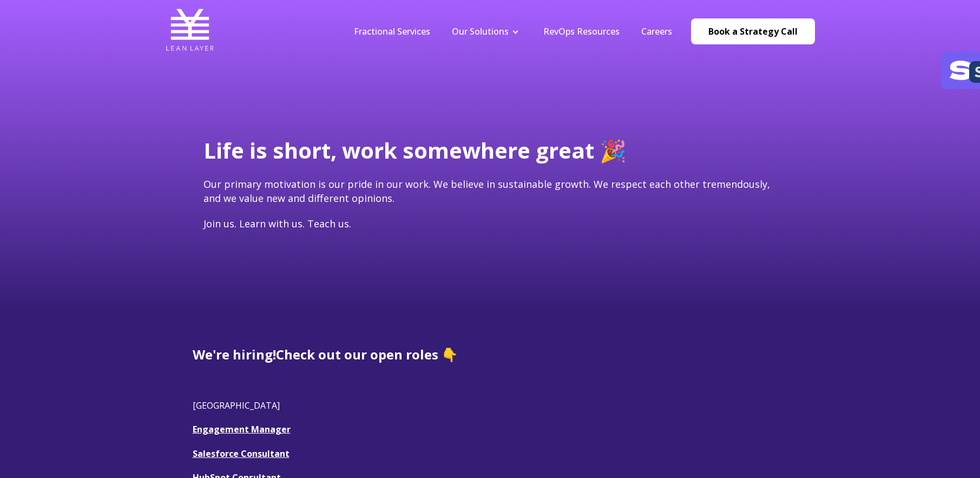 Image resolution: width=980 pixels, height=478 pixels. Describe the element at coordinates (277, 224) in the screenshot. I see `span: Join us. Learn with us. Teach us.` at that location.